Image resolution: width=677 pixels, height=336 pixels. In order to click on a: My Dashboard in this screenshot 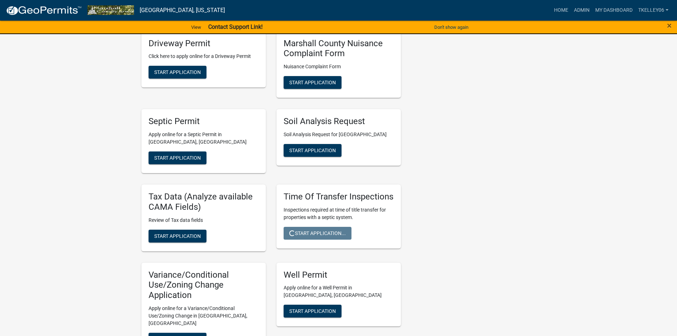, I will do `click(613, 10)`.